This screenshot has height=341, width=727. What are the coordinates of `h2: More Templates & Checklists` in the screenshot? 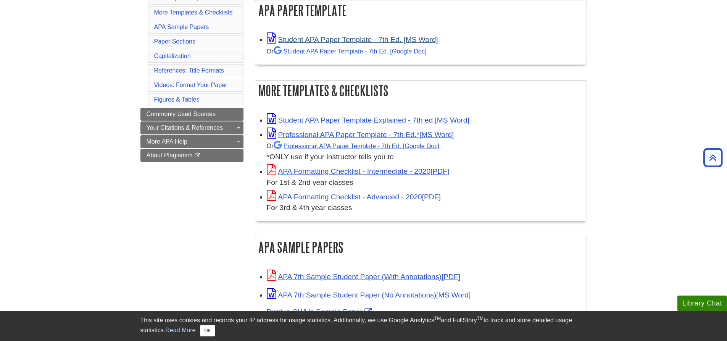 It's located at (421, 90).